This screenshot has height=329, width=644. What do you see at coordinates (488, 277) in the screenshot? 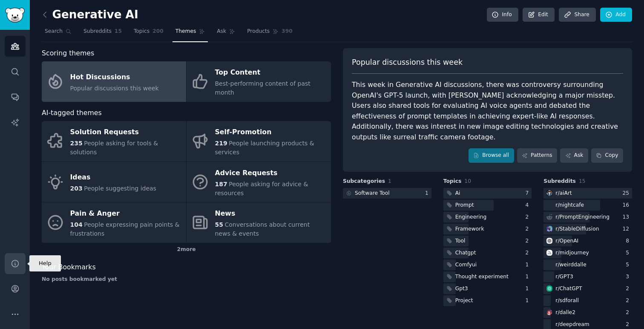
I see `a: Thought experiment1` at bounding box center [488, 277].